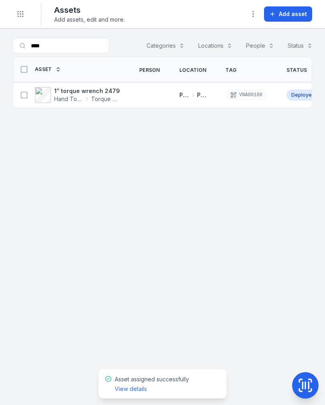 The image size is (325, 405). What do you see at coordinates (69, 99) in the screenshot?
I see `span: Hand Tools` at bounding box center [69, 99].